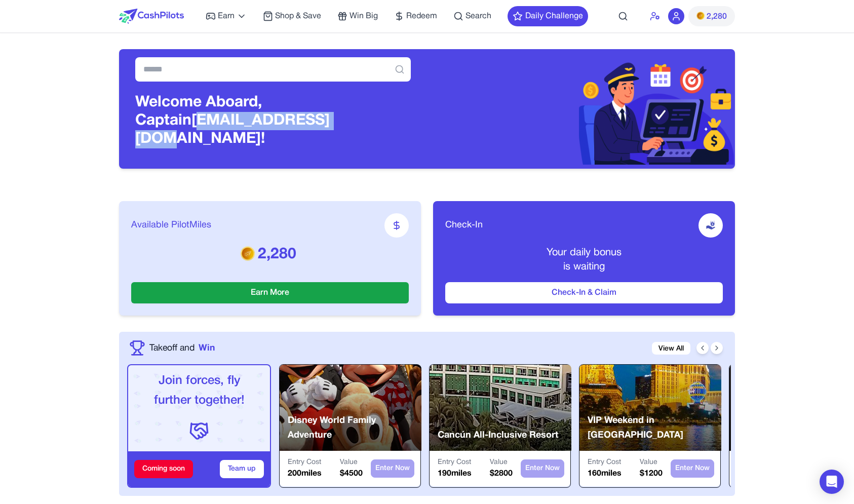 The width and height of the screenshot is (854, 504). What do you see at coordinates (478, 16) in the screenshot?
I see `span: Search` at bounding box center [478, 16].